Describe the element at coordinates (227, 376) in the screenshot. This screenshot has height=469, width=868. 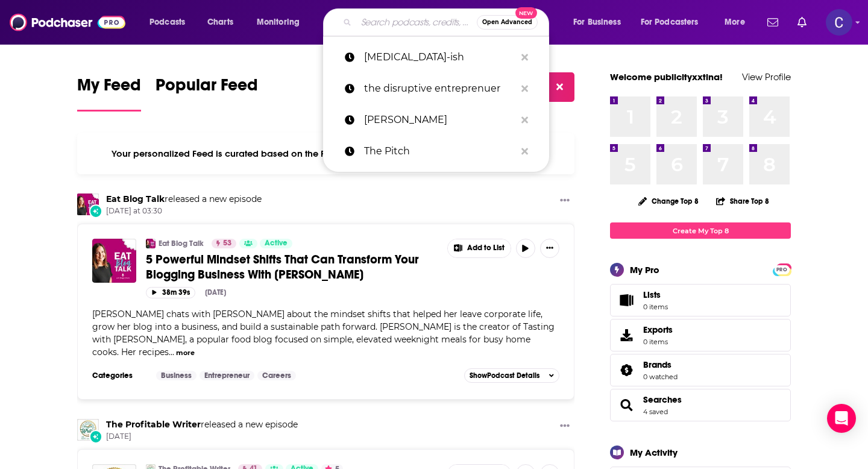
I see `a: Entrepreneur` at that location.